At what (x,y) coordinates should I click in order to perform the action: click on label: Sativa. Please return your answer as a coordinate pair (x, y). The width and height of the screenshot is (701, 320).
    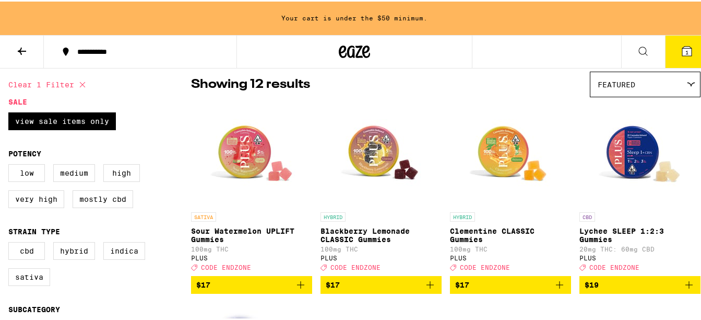
    Looking at the image, I should click on (29, 275).